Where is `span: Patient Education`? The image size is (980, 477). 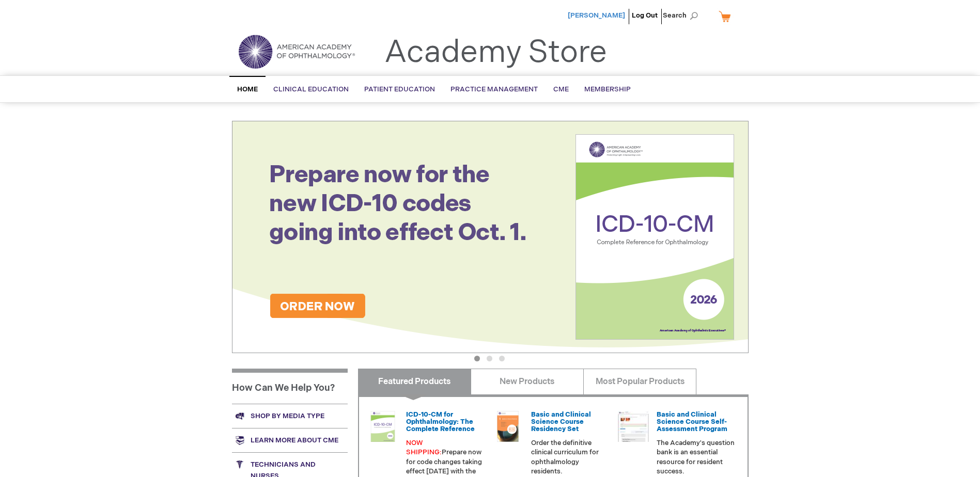
span: Patient Education is located at coordinates (399, 90).